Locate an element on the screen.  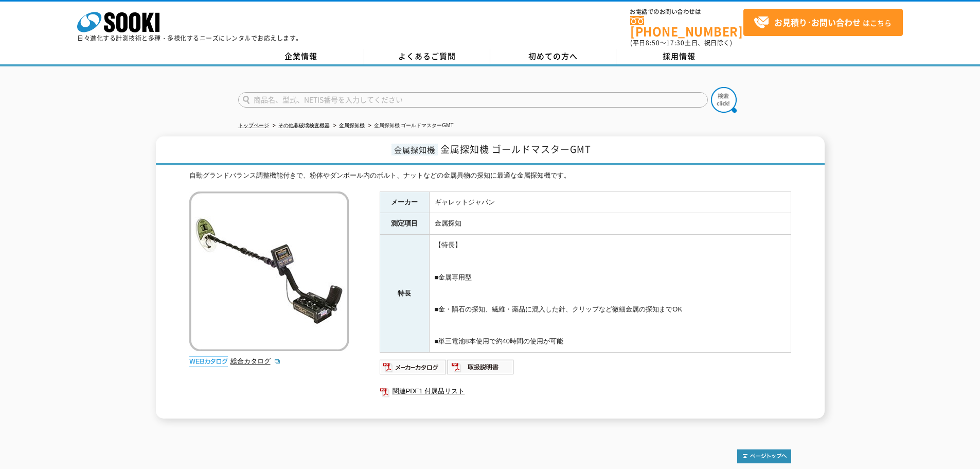
p: 日々進化する計測技術と多種・多様化するニーズにレンタルでお応えします。 is located at coordinates (190, 38).